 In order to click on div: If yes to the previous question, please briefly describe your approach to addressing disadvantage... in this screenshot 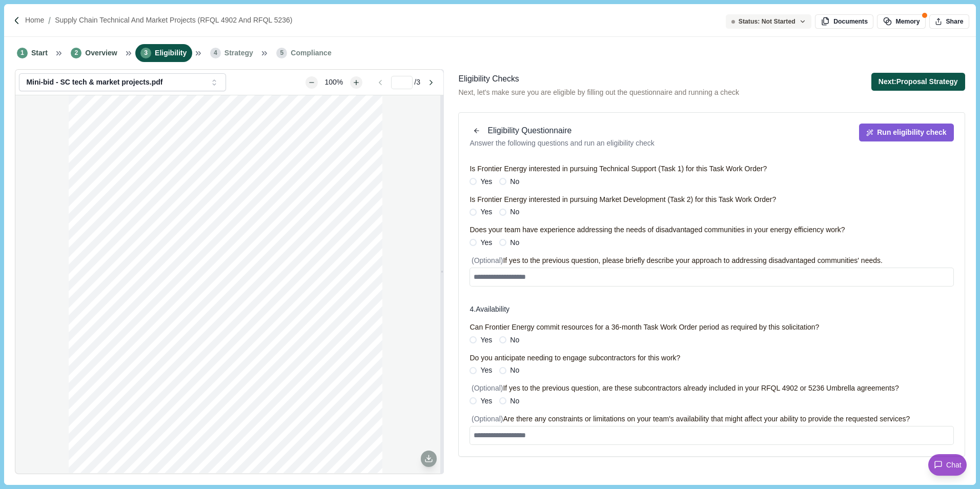, I will do `click(675, 260)`.